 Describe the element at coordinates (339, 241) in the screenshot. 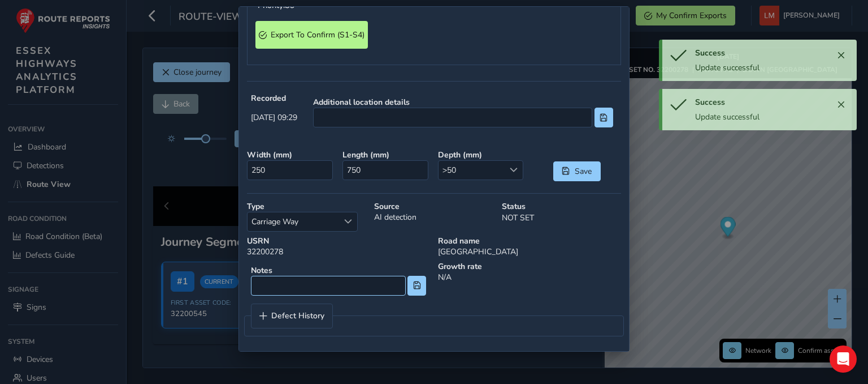

I see `strong: USRN` at that location.